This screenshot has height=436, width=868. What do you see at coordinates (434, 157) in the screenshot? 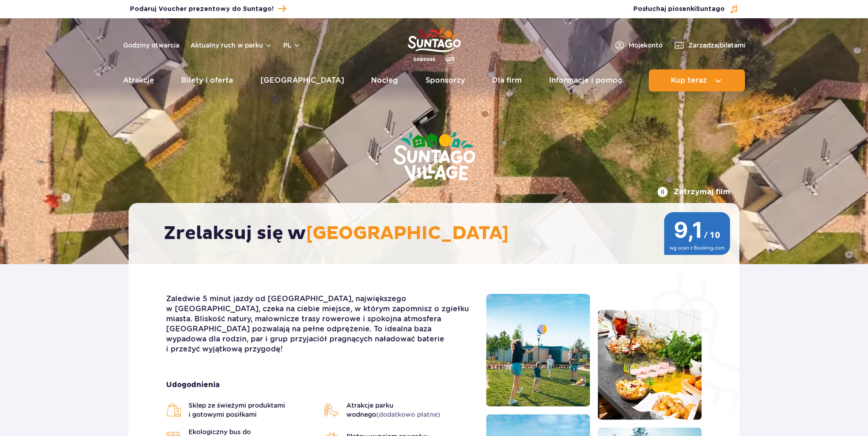
I see `img: Suntago Village` at bounding box center [434, 157].